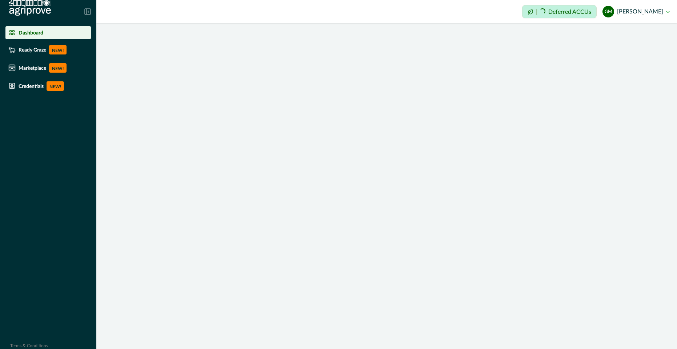  Describe the element at coordinates (32, 50) in the screenshot. I see `p: Ready Graze` at that location.